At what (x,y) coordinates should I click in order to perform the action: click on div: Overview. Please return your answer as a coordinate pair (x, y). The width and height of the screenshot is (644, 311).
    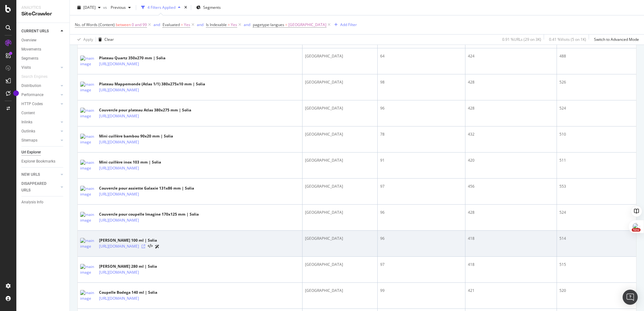
    Looking at the image, I should click on (29, 40).